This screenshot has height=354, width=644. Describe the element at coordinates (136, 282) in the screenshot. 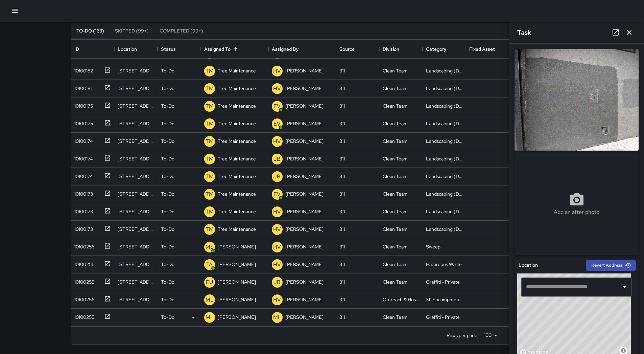

I see `div: 743a Minna Street` at that location.